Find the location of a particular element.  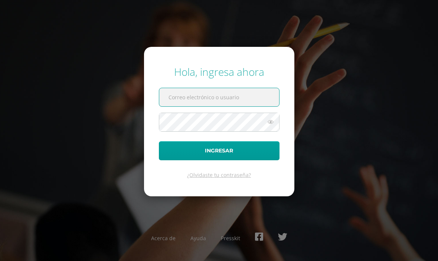

a: Ayuda is located at coordinates (198, 238).